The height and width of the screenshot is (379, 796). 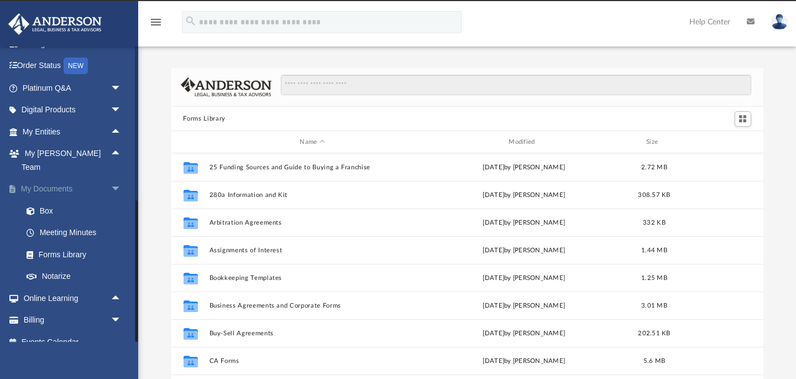 I want to click on button: Buy-Sell Agreements, so click(x=312, y=333).